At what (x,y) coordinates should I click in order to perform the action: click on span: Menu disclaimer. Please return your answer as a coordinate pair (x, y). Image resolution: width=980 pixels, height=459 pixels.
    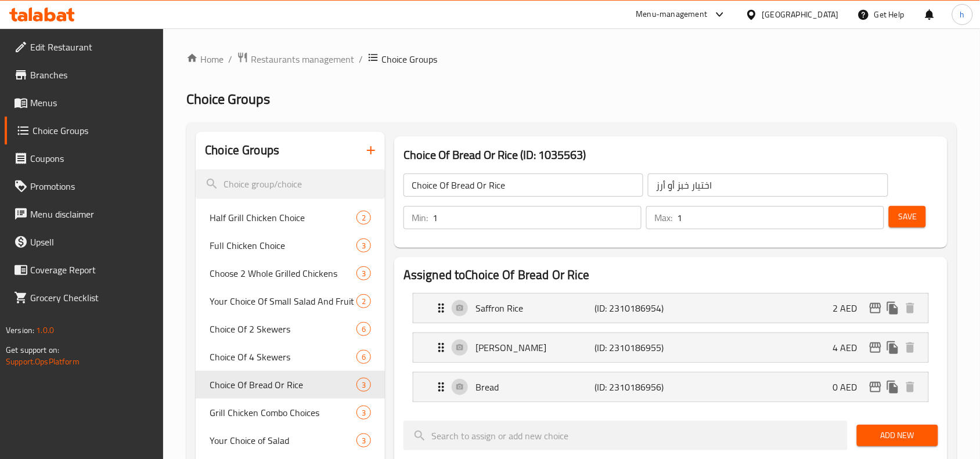
    Looking at the image, I should click on (92, 214).